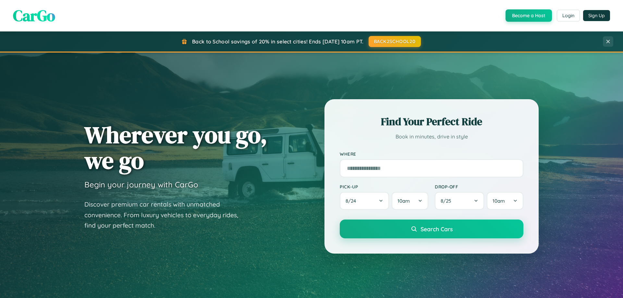 The image size is (623, 298). What do you see at coordinates (165, 215) in the screenshot?
I see `p: Discover premium car rentals with unmatched convenience. From luxury vehicles to everyday rides, ...` at bounding box center [165, 215].